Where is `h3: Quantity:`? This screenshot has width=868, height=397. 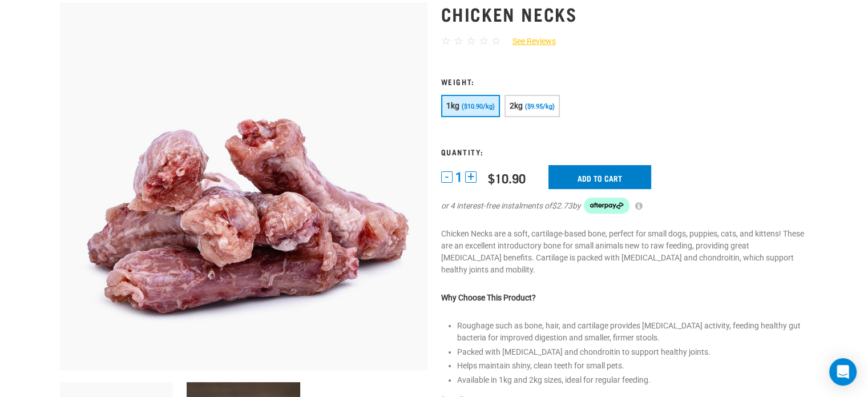
h3: Quantity: is located at coordinates (625, 151).